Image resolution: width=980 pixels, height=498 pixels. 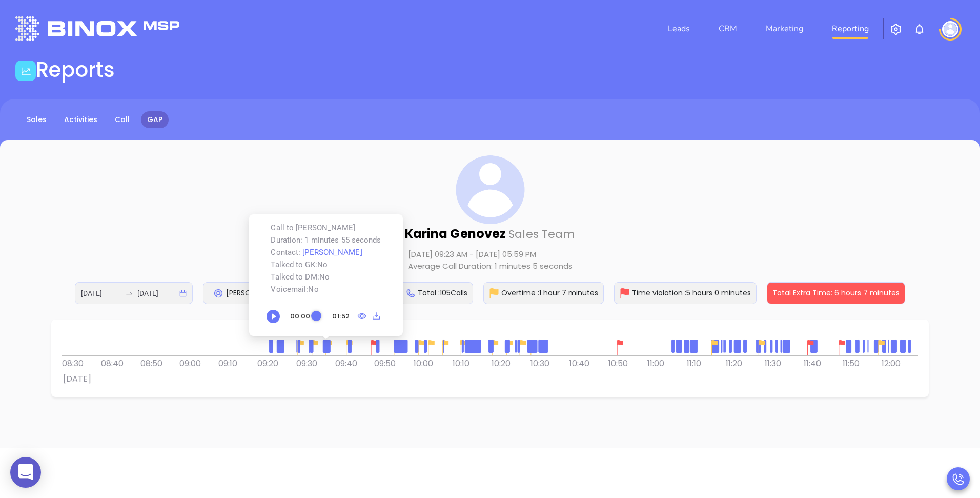 I want to click on span: to, so click(x=129, y=293).